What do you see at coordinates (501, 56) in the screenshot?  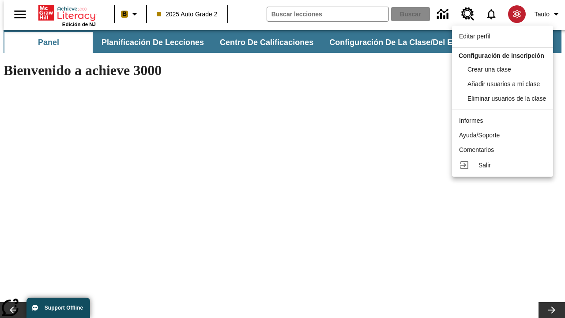 I see `span: Configuración de inscripción` at bounding box center [501, 56].